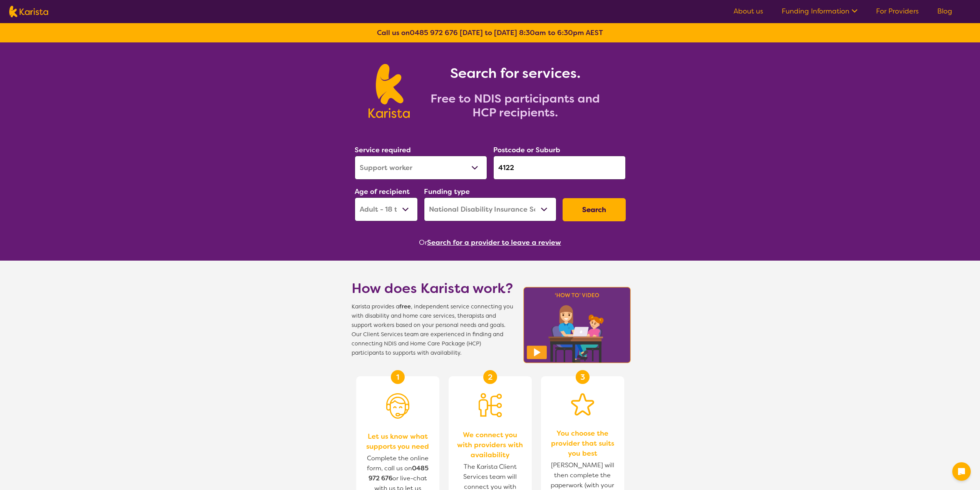 The height and width of the screenshot is (490, 980). What do you see at coordinates (583, 377) in the screenshot?
I see `div: 3` at bounding box center [583, 377].